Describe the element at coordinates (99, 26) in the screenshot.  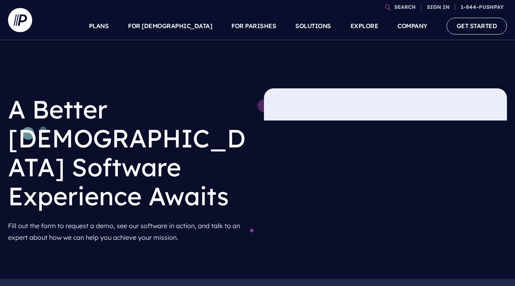
I see `a: PLANS` at that location.